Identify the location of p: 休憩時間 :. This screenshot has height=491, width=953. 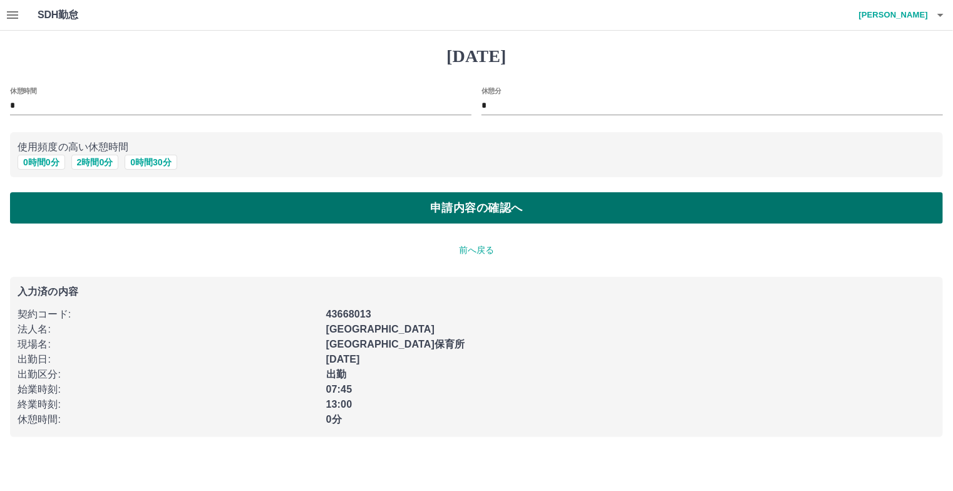
(168, 419).